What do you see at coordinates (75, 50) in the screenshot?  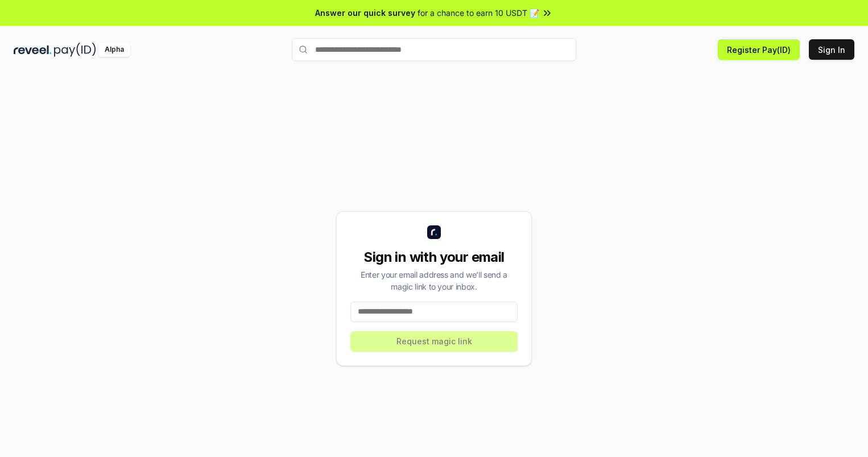 I see `img: pay_id` at bounding box center [75, 50].